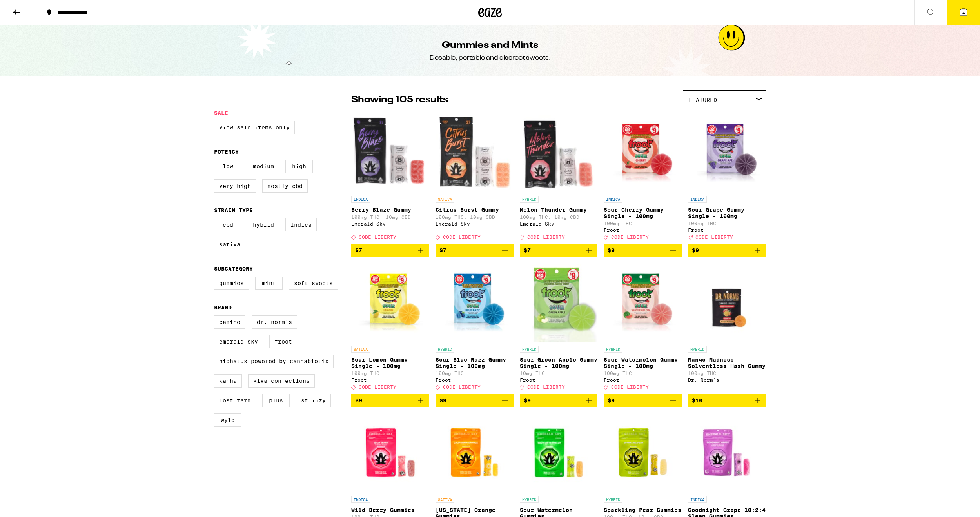 This screenshot has width=980, height=517. Describe the element at coordinates (727, 453) in the screenshot. I see `img: Emerald Sky - Goodnight Grape 10:2:4 Sleep Gummies` at that location.